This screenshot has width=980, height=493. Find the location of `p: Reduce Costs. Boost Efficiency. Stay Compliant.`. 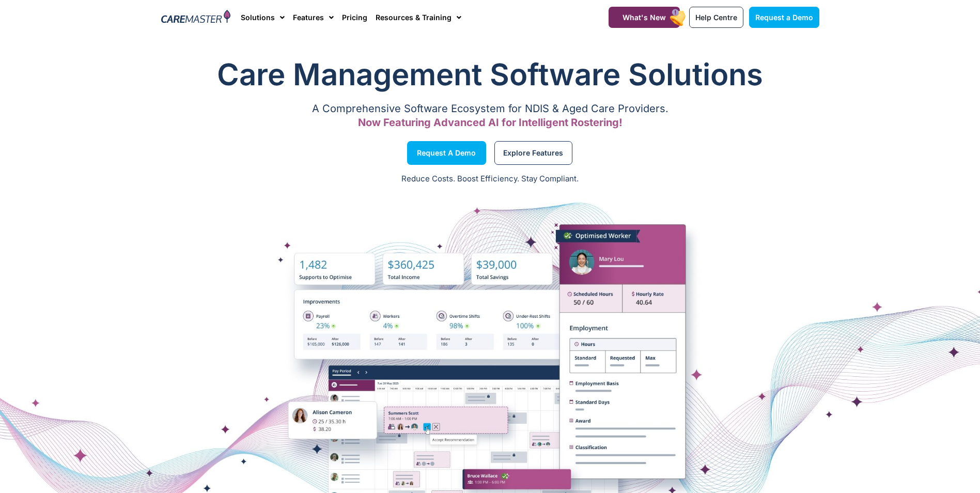

p: Reduce Costs. Boost Efficiency. Stay Compliant. is located at coordinates (490, 179).